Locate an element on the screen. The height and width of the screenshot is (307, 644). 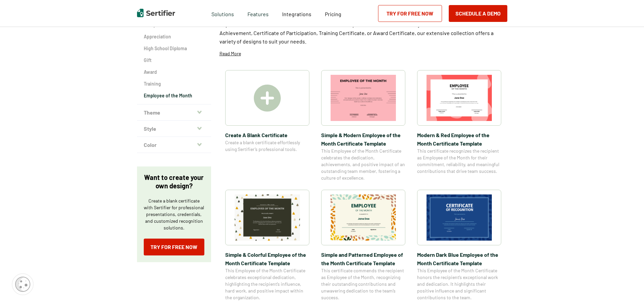
span: Create a blank certificate effortlessly using Sertifier’s professional tools. is located at coordinates (267, 146).